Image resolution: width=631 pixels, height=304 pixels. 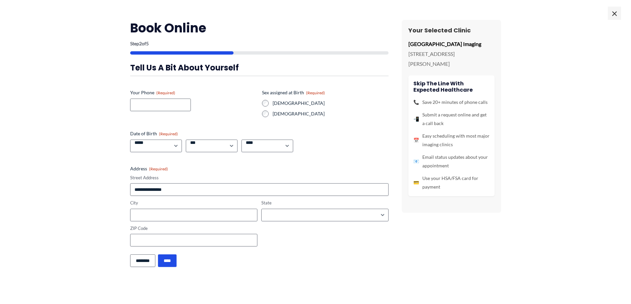 I want to click on label: State, so click(x=325, y=203).